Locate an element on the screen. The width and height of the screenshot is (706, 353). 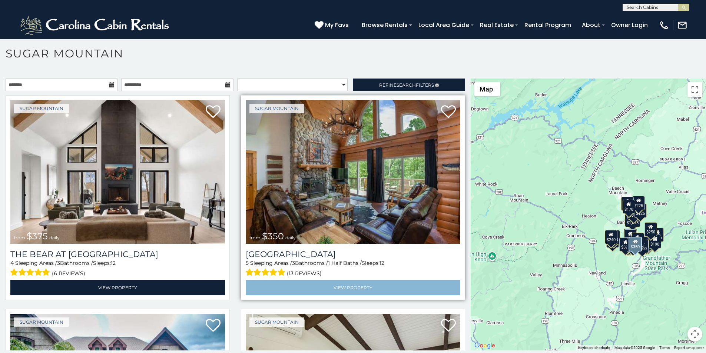
button: Toggle fullscreen view is located at coordinates (695, 90).